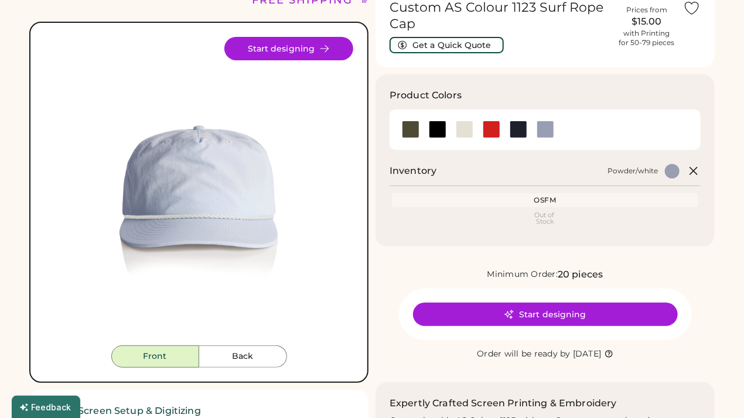 The height and width of the screenshot is (418, 744). What do you see at coordinates (545, 219) in the screenshot?
I see `div: Out of Stock` at bounding box center [545, 219].